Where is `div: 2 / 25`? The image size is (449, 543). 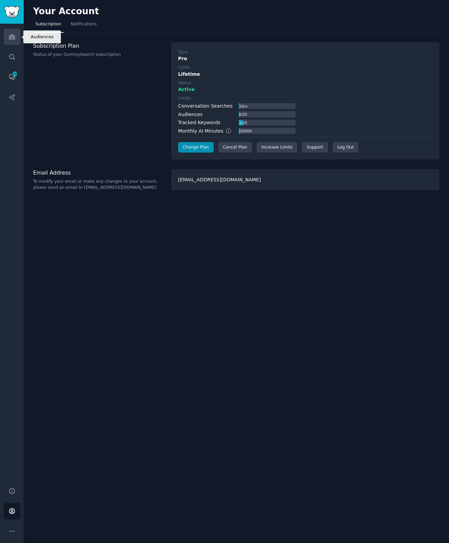 div: 2 / 25 is located at coordinates (243, 123).